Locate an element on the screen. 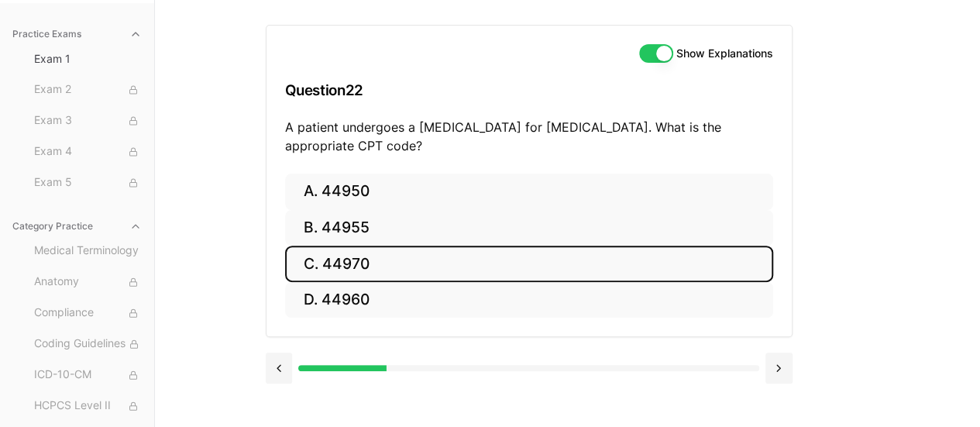  button: Compliance is located at coordinates (87, 313).